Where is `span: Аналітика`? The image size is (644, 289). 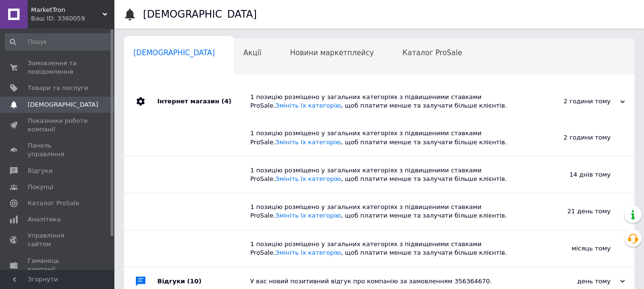
span: Аналітика is located at coordinates (44, 219).